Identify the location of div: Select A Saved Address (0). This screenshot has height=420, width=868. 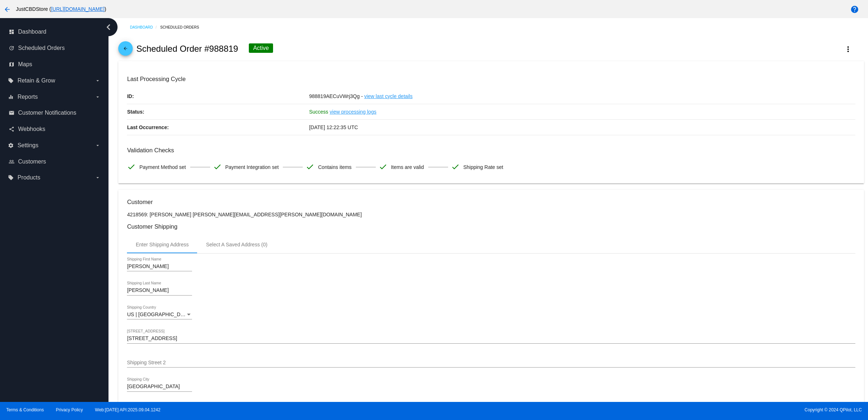
(237, 244).